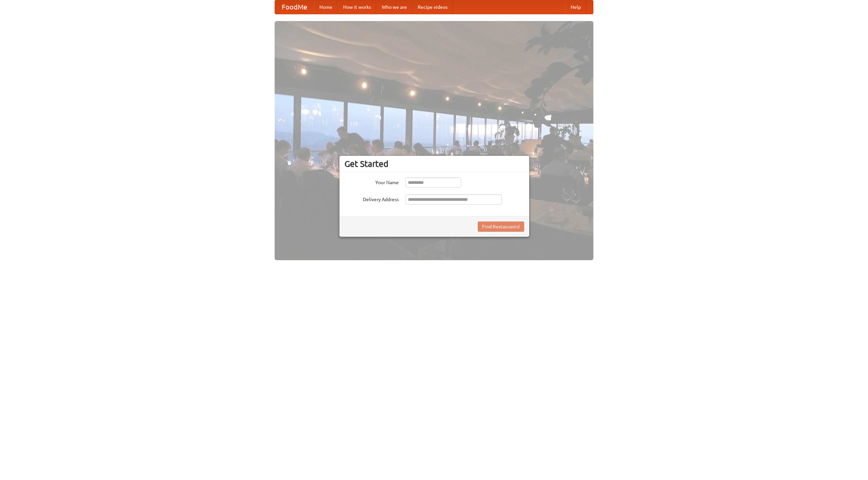 The height and width of the screenshot is (480, 868). I want to click on a: Who we are, so click(394, 7).